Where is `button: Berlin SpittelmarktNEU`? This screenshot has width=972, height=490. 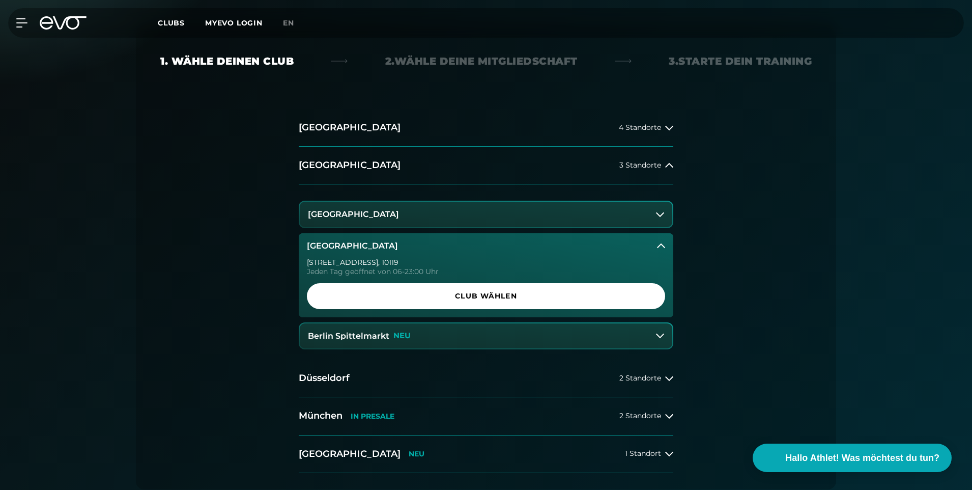
button: Berlin SpittelmarktNEU is located at coordinates (486, 336).